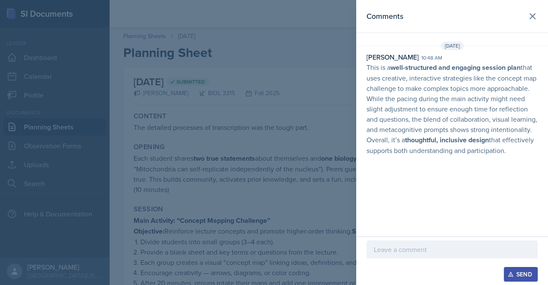 This screenshot has width=548, height=285. Describe the element at coordinates (453, 109) in the screenshot. I see `p: This is a that uses creative, interactive strategies like the concept map challenge to make compl...` at that location.